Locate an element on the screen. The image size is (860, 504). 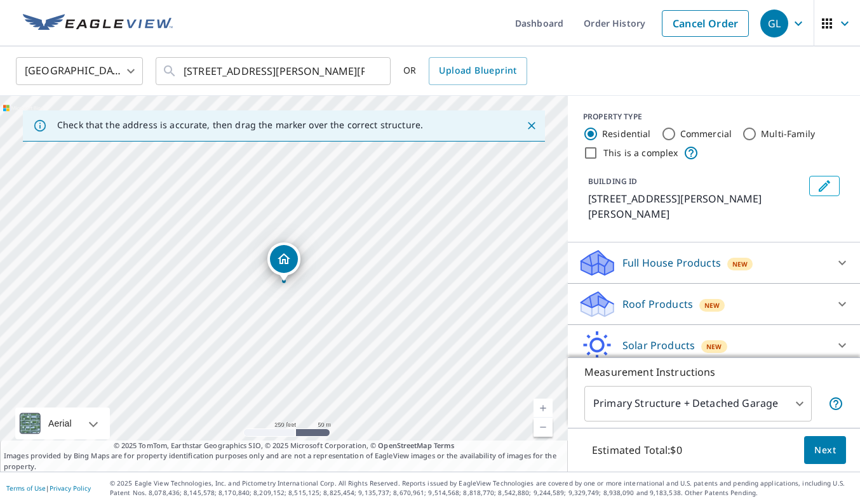
button: Next is located at coordinates (825, 450).